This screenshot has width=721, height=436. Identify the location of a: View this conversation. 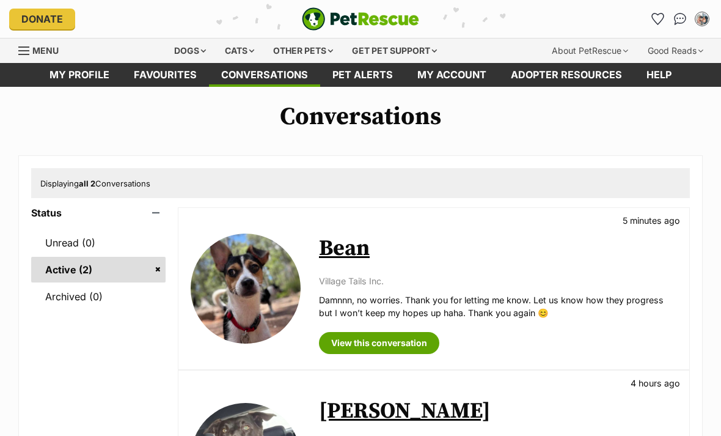
(379, 343).